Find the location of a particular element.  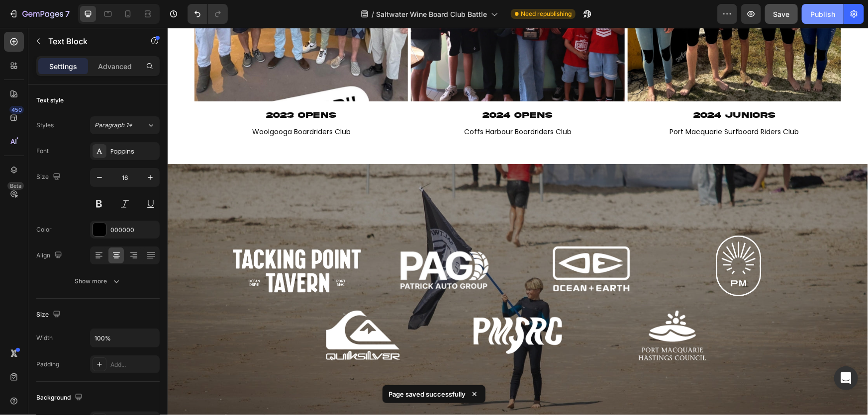

div: Publish is located at coordinates (823, 14).